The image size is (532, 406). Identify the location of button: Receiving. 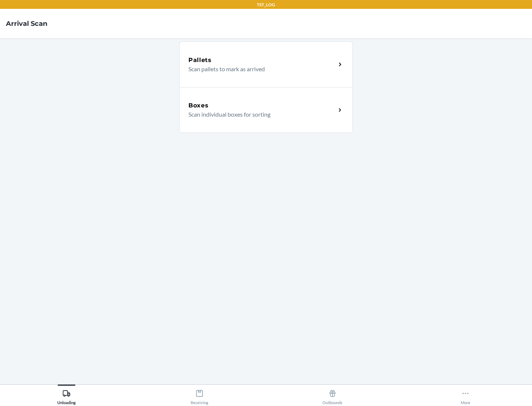
(199, 394).